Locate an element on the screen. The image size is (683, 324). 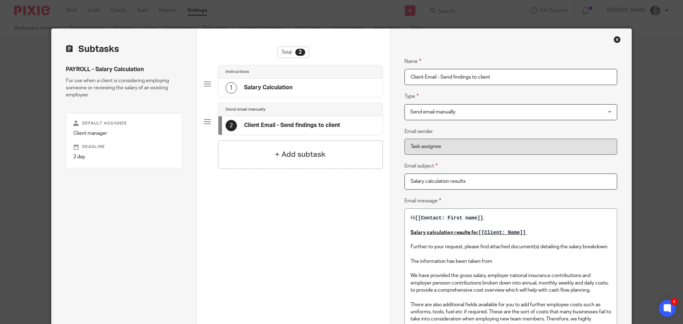
p: Hi , is located at coordinates (511, 218).